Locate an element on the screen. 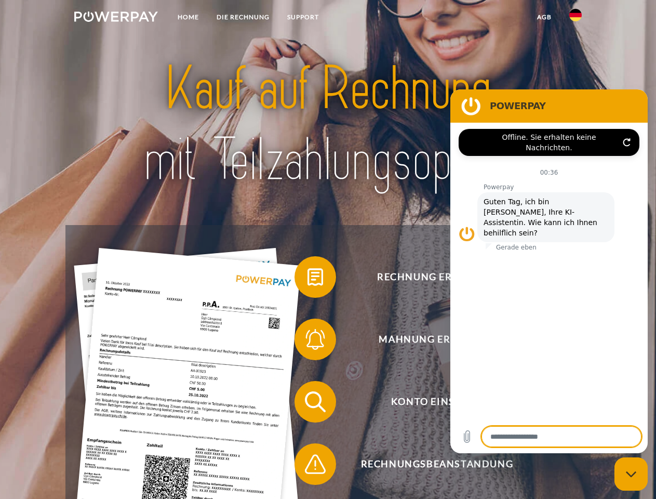 This screenshot has height=499, width=656. button: Mahnung erhalten? is located at coordinates (429, 339).